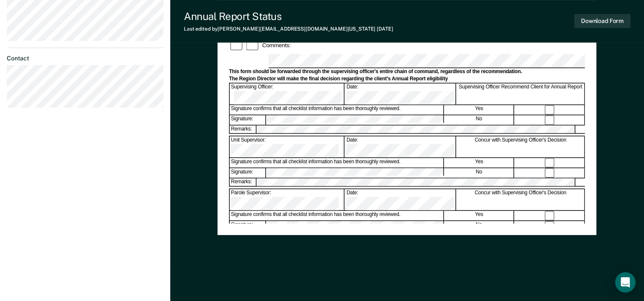  What do you see at coordinates (287, 199) in the screenshot?
I see `div: Parole Supervisor:` at bounding box center [287, 199].